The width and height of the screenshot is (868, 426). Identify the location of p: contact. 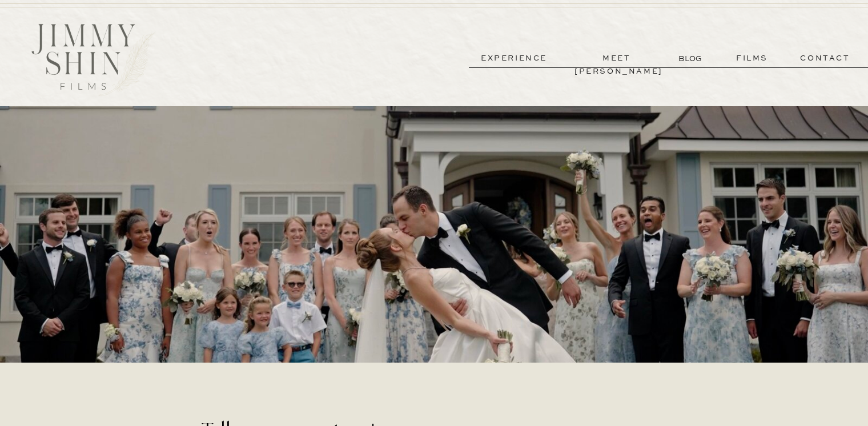
(825, 58).